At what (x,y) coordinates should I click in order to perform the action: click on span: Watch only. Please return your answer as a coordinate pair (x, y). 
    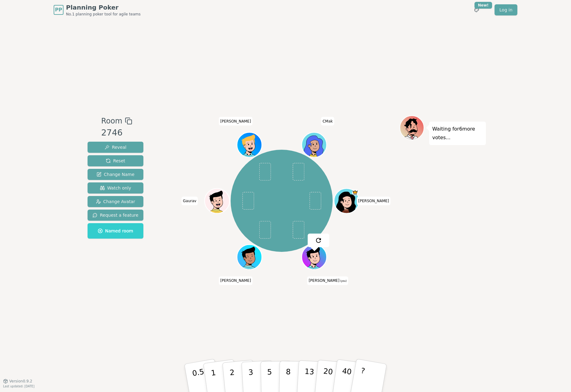
    Looking at the image, I should click on (115, 188).